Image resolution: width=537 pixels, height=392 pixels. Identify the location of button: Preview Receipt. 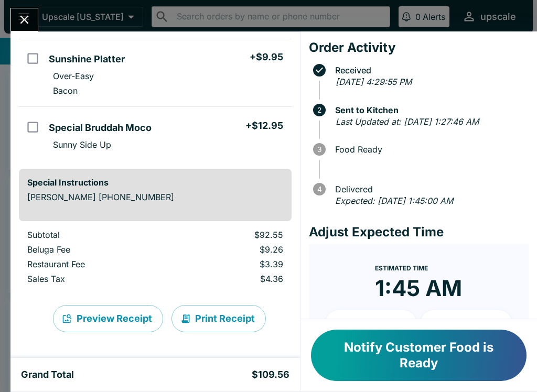
(108, 318).